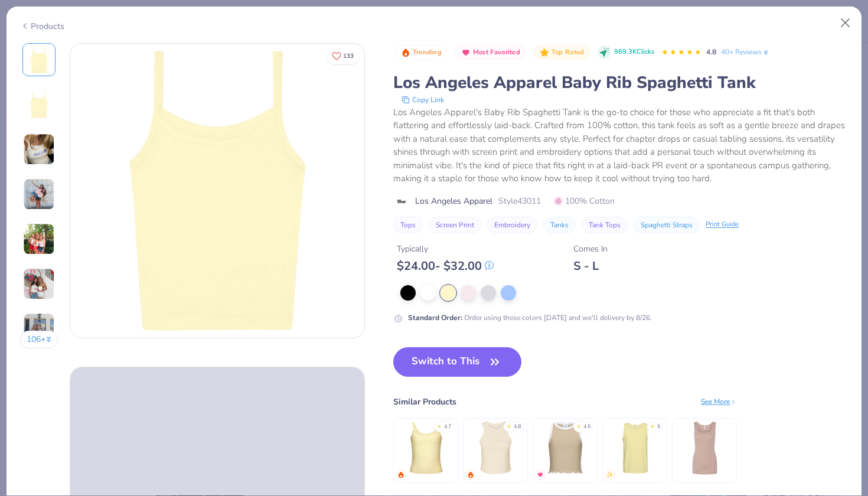  I want to click on img: Comfort Colors Adult Heavyweight RS Tank, so click(635, 447).